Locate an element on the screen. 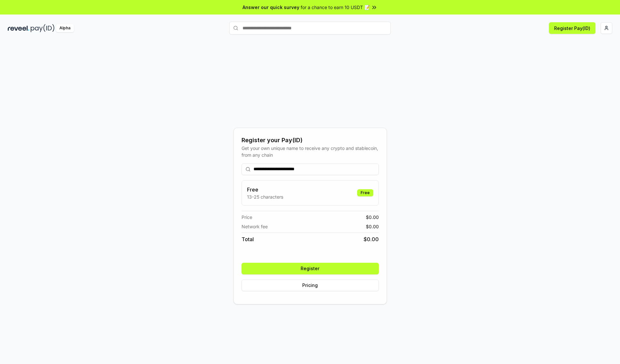 This screenshot has width=620, height=364. span: Answer our quick survey is located at coordinates (271, 7).